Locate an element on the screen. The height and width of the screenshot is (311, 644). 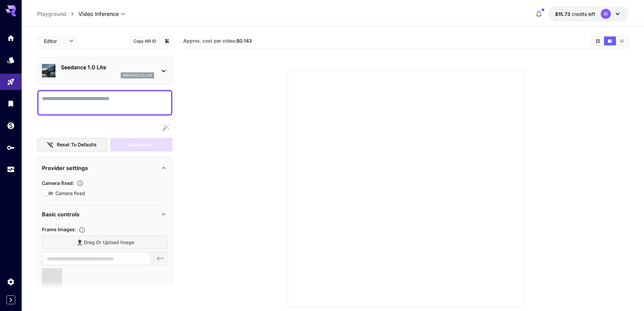
div: $15.73028 is located at coordinates (575, 14).